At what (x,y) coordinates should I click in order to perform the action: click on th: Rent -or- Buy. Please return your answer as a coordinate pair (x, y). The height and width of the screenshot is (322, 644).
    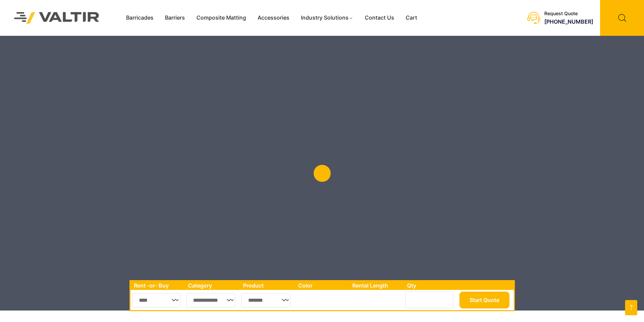
    Looking at the image, I should click on (158, 285).